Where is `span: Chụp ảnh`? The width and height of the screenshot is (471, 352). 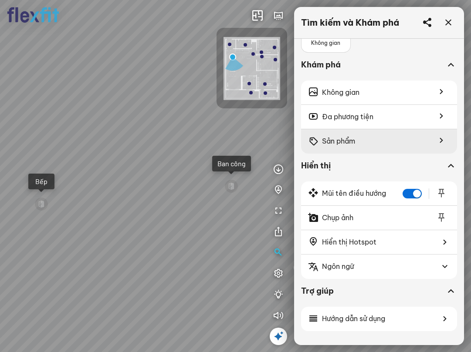 span: Chụp ảnh is located at coordinates (337, 218).